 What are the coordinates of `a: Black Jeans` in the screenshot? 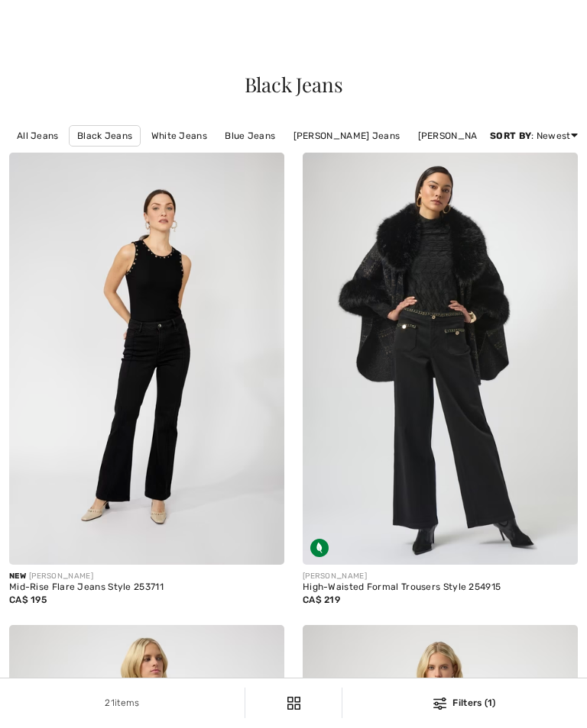 It's located at (104, 136).